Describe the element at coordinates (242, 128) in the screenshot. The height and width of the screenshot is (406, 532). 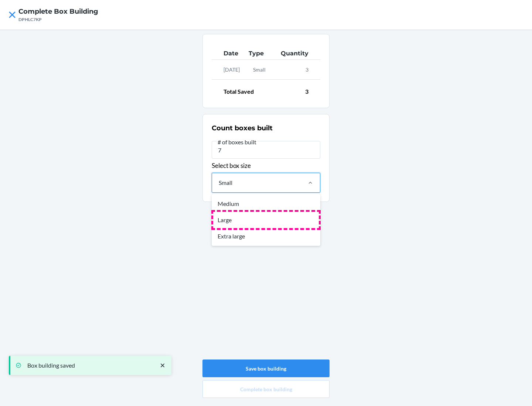
I see `h2: Count boxes built` at that location.